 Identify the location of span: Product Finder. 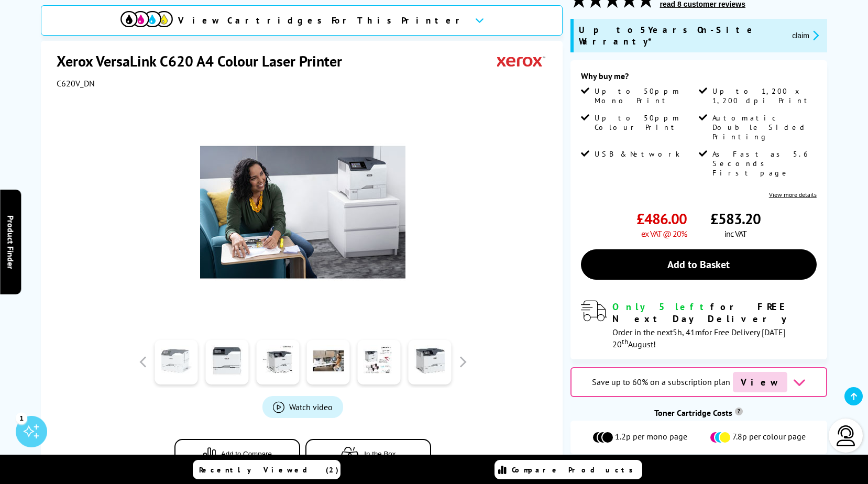
(10, 242).